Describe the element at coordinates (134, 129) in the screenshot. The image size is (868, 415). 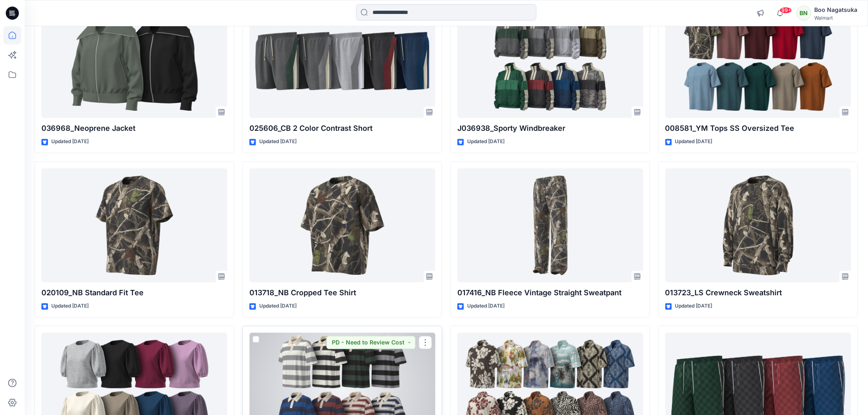
I see `p: 036968_Neoprene Jacket` at that location.